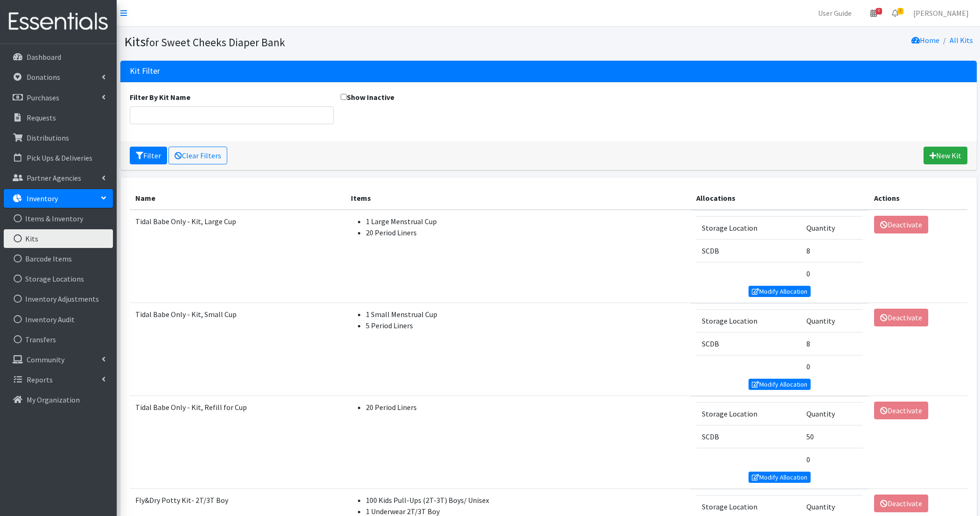 This screenshot has height=516, width=980. I want to click on a: Home, so click(926, 40).